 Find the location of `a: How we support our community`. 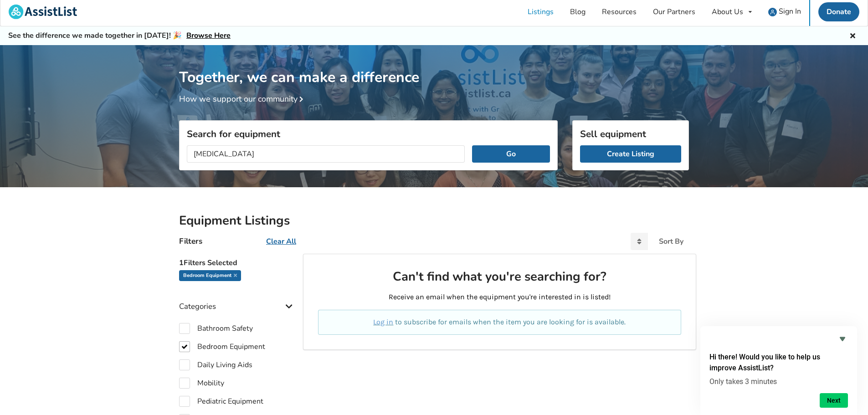

a: How we support our community is located at coordinates (243, 99).